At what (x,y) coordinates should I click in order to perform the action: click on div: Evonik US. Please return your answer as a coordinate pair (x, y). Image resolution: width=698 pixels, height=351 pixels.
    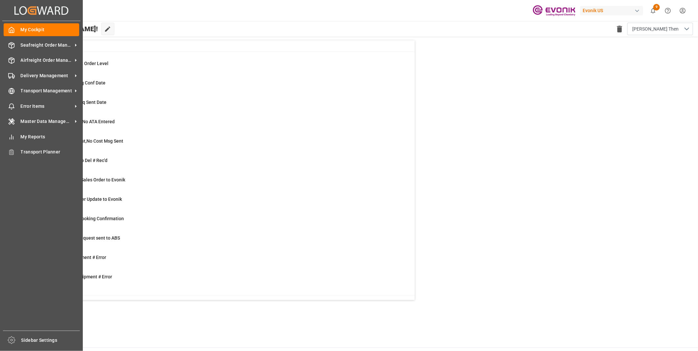
    Looking at the image, I should click on (612, 11).